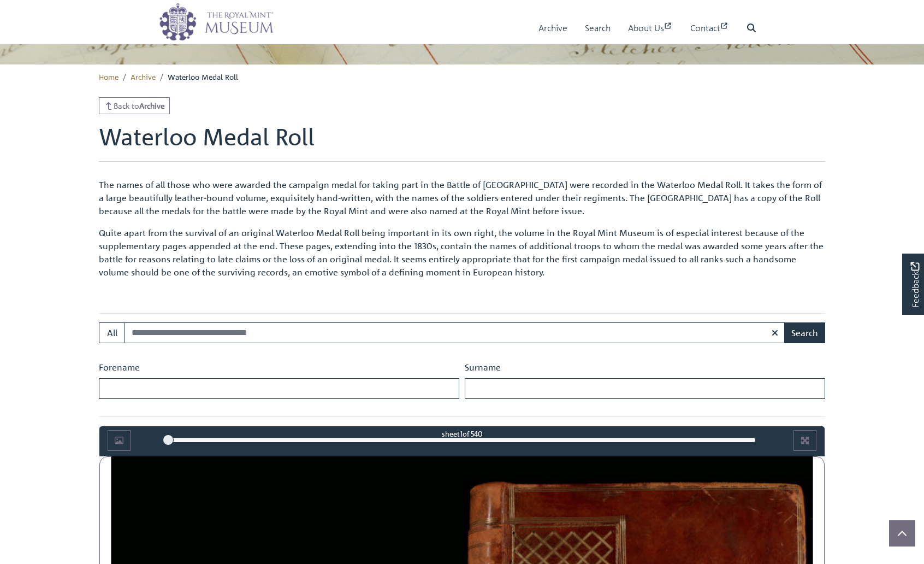 Image resolution: width=924 pixels, height=564 pixels. Describe the element at coordinates (651, 28) in the screenshot. I see `a: About Us` at that location.